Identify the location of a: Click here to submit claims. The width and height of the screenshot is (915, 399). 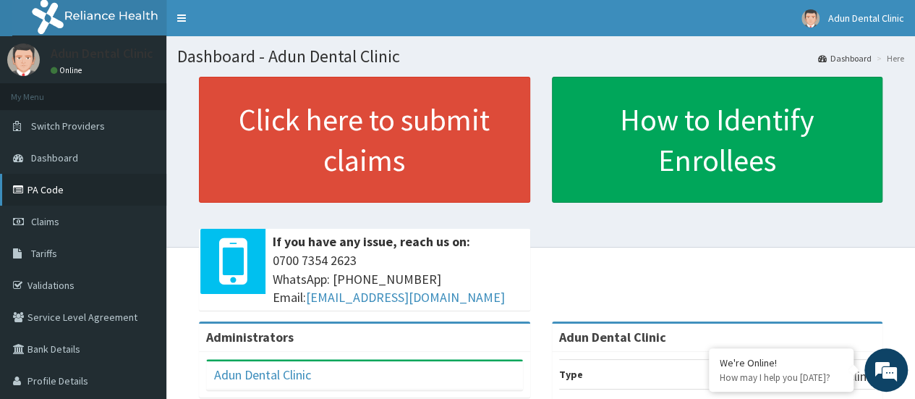
(365, 140).